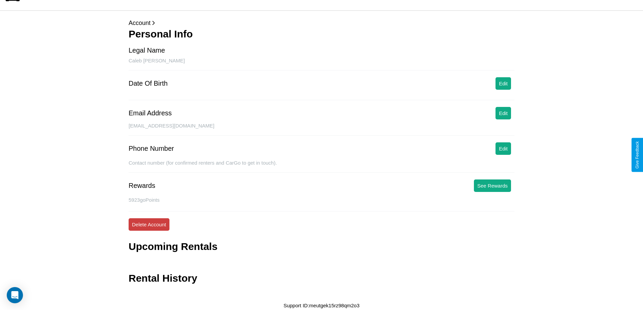  Describe the element at coordinates (321, 166) in the screenshot. I see `div: Contact number (for confirmed renters and CarGo to get in touch).` at that location.